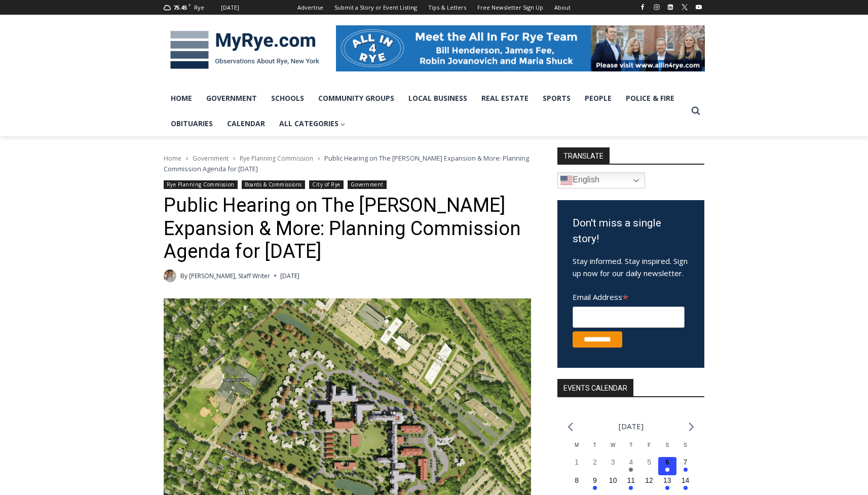 This screenshot has height=495, width=868. What do you see at coordinates (649, 466) in the screenshot?
I see `button: 5` at bounding box center [649, 466].